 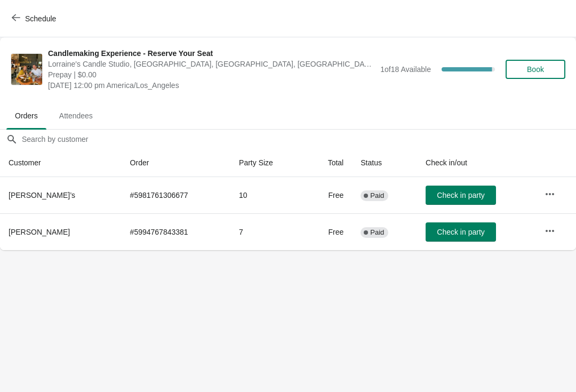 I want to click on button: Book, so click(x=535, y=69).